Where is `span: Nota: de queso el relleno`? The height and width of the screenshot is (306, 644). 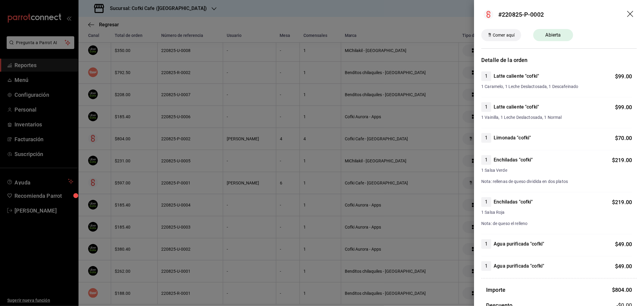
span: Nota: de queso el relleno is located at coordinates (504, 224).